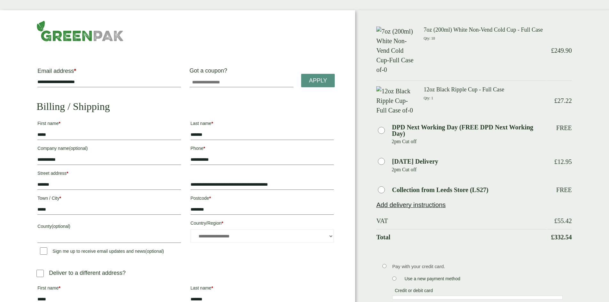 The image size is (609, 302). What do you see at coordinates (109, 199) in the screenshot?
I see `label: Town / City` at bounding box center [109, 199].